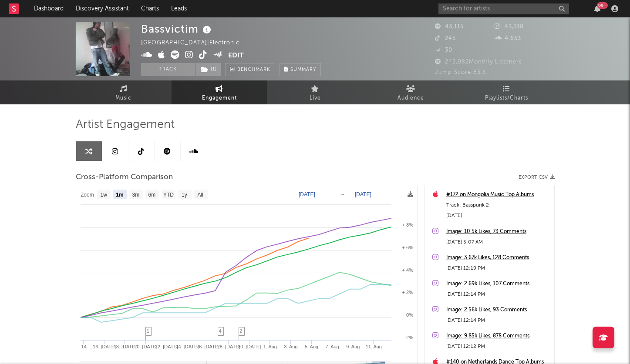  What do you see at coordinates (444, 50) in the screenshot?
I see `span: 30` at bounding box center [444, 50].